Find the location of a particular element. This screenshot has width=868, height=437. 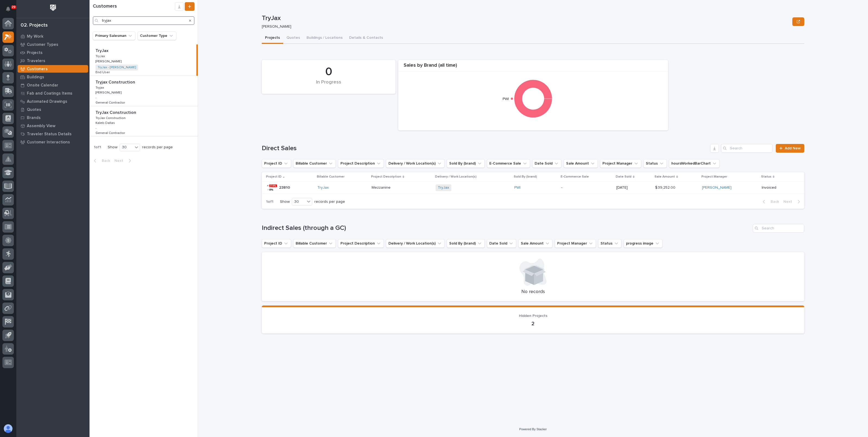

p: 29 is located at coordinates (13, 7).